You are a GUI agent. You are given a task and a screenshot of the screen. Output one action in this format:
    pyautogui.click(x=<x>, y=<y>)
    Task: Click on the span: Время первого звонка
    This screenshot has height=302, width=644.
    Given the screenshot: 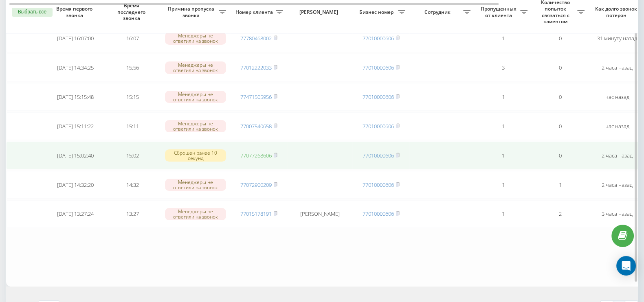 What is the action you would take?
    pyautogui.click(x=75, y=12)
    